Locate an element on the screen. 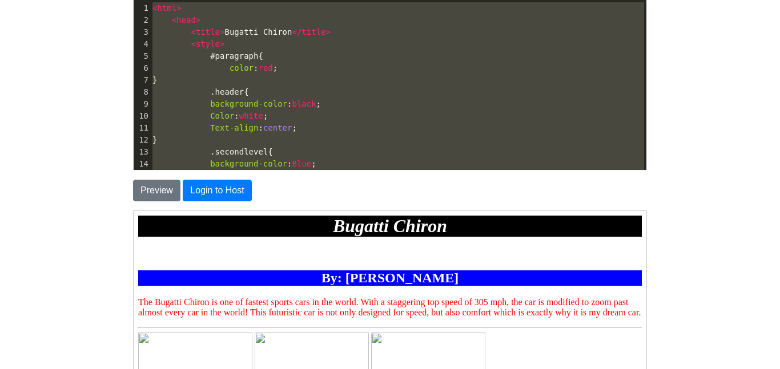 The width and height of the screenshot is (780, 369). div: 5 is located at coordinates (142, 56).